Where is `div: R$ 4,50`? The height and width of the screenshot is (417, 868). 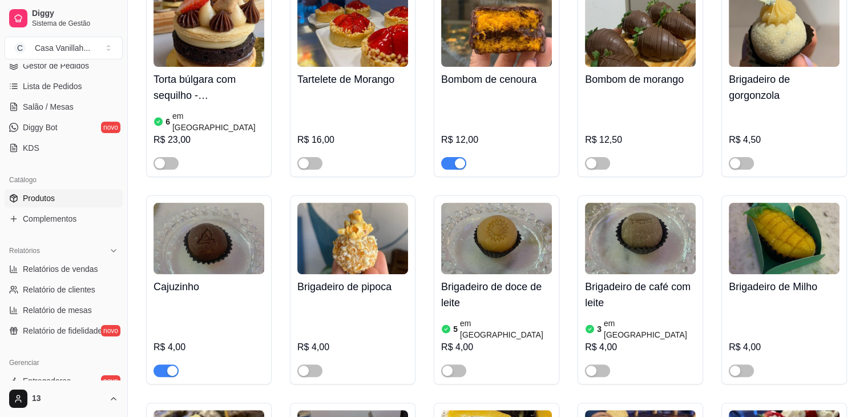
div: R$ 4,50 is located at coordinates (784, 140).